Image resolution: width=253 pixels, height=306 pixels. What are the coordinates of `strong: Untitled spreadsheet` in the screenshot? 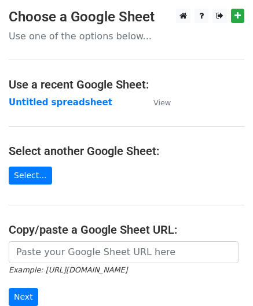 It's located at (60, 102).